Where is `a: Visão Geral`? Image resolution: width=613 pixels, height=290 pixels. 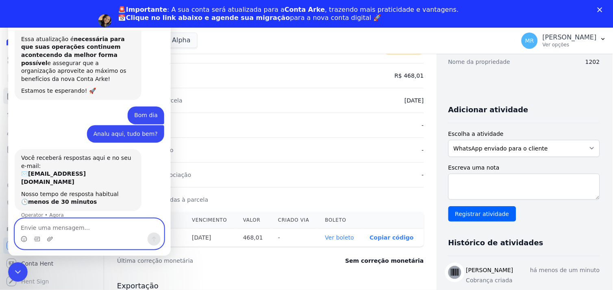 a: Visão Geral is located at coordinates (52, 60).